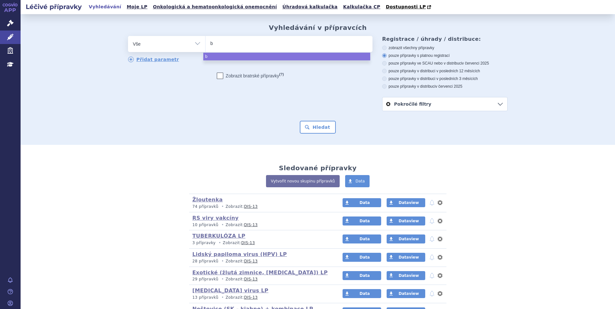 The height and width of the screenshot is (309, 615). I want to click on a: Pokročilé filtry, so click(445, 104).